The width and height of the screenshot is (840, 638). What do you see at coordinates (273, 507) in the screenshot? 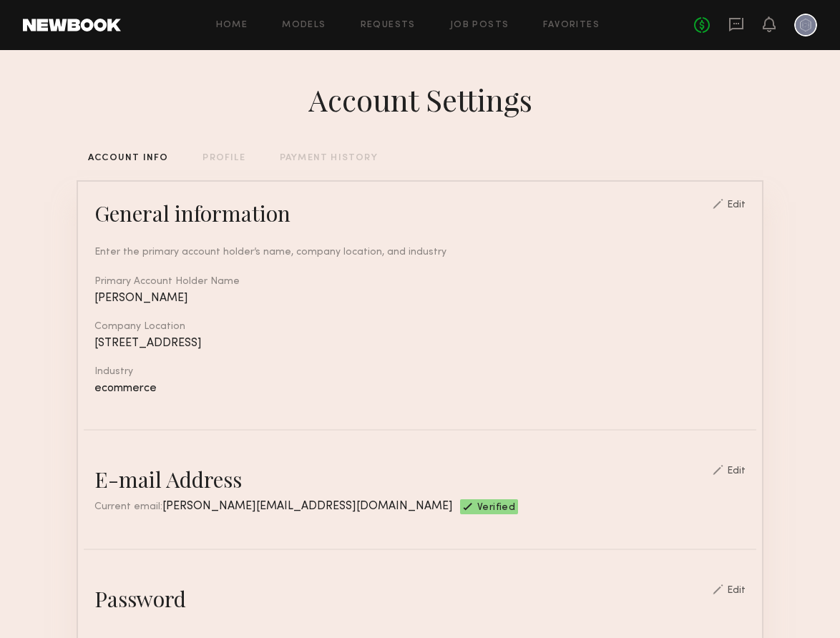
I see `div: Current email:` at bounding box center [273, 507].